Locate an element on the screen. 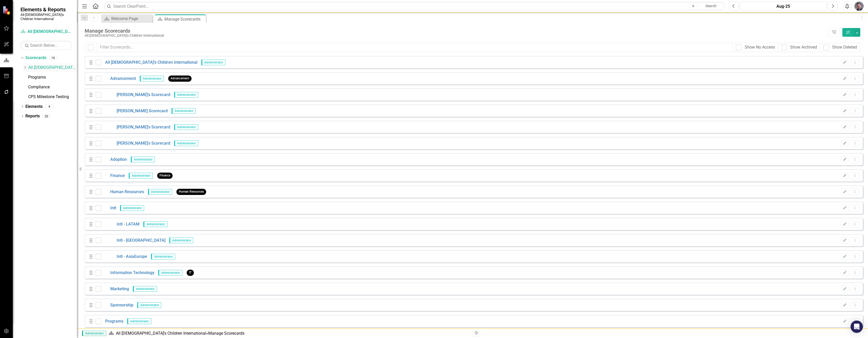 The image size is (868, 338). a: Reports is located at coordinates (33, 116).